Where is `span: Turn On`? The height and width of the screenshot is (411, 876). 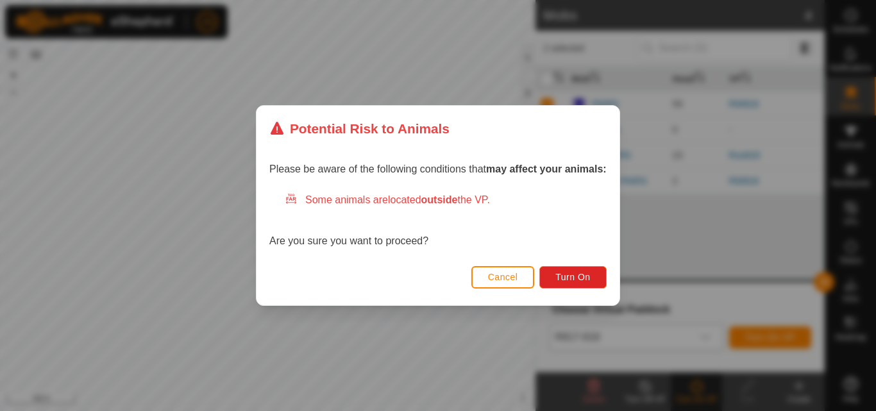
span: Turn On is located at coordinates (573, 277).